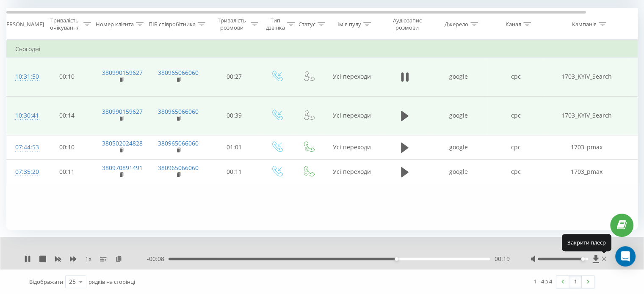 This screenshot has width=644, height=294. Describe the element at coordinates (172, 24) in the screenshot. I see `div: ПІБ співробітника` at that location.